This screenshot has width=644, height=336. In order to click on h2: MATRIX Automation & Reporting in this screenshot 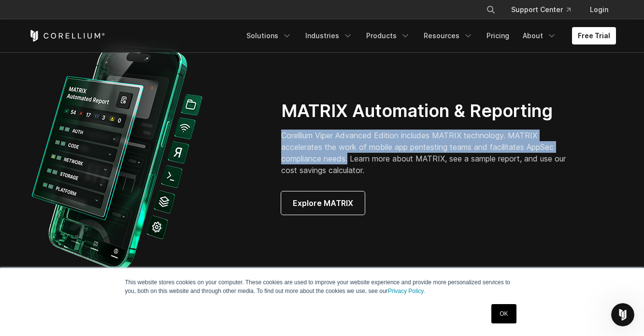, I will do `click(430, 111)`.